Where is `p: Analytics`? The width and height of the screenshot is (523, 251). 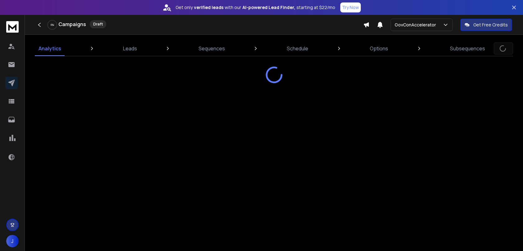
p: Analytics is located at coordinates (50, 49).